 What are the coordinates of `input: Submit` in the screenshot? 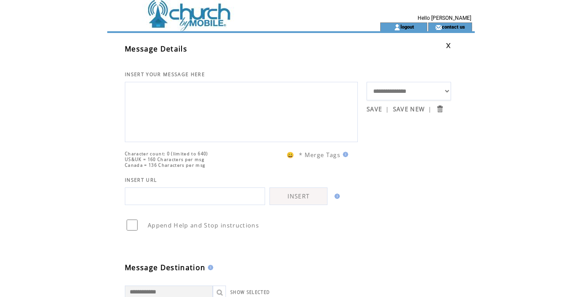 It's located at (440, 109).